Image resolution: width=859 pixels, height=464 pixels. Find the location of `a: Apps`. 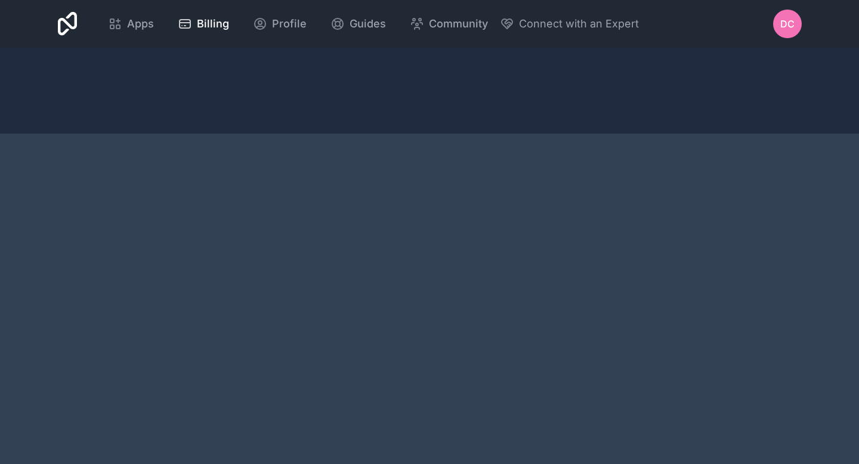

a: Apps is located at coordinates (131, 24).